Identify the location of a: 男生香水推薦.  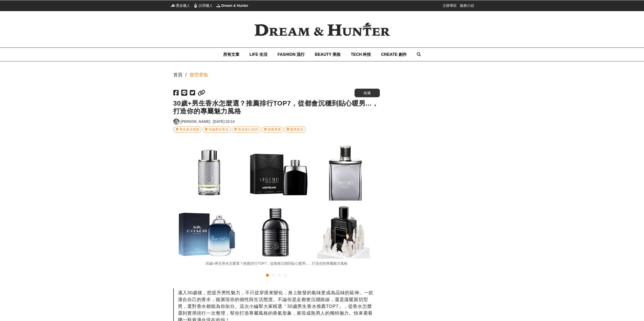
(187, 129).